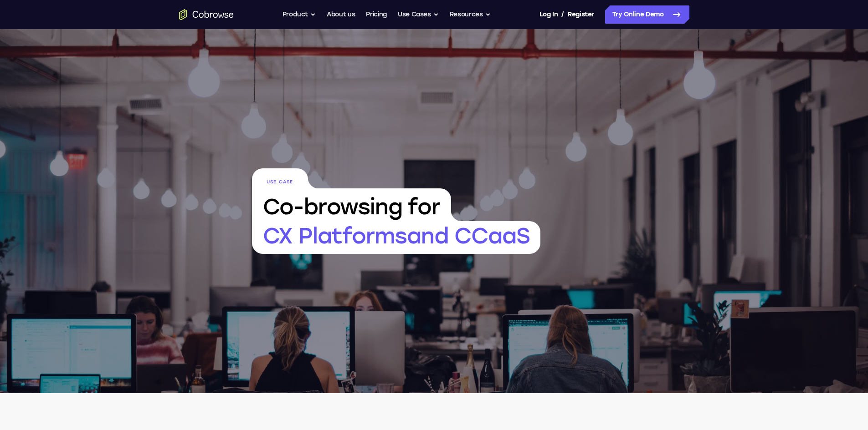  What do you see at coordinates (646, 15) in the screenshot?
I see `a: Try Online Demo` at bounding box center [646, 15].